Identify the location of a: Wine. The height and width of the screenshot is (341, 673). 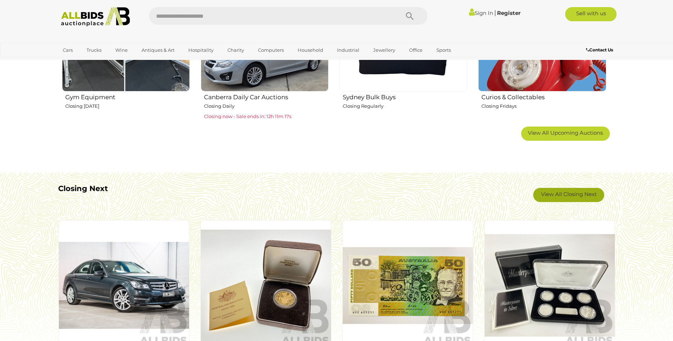
(121, 50).